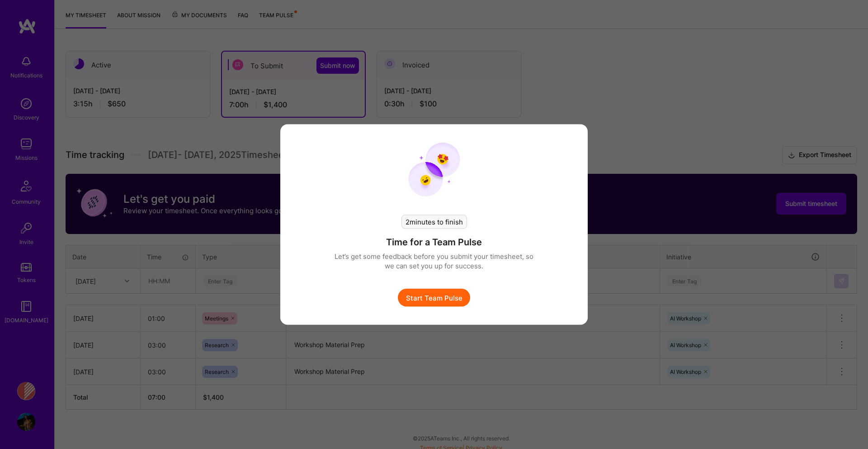 The image size is (868, 449). What do you see at coordinates (434, 261) in the screenshot?
I see `p: Let’s get some feedback before you submit your timesheet, so we can set you up for success.` at bounding box center [434, 261].